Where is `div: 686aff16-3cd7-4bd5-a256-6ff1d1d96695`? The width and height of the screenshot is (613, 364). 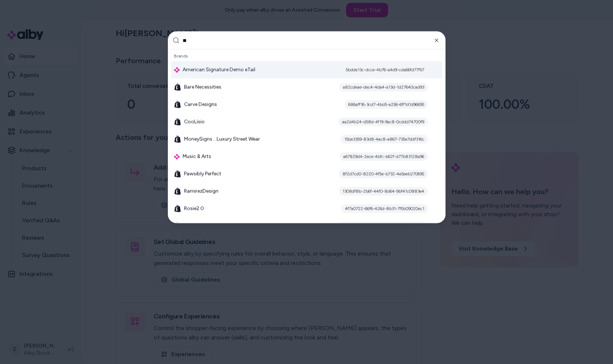
div: 686aff16-3cd7-4bd5-a256-6ff1d1d96695 is located at coordinates (386, 105).